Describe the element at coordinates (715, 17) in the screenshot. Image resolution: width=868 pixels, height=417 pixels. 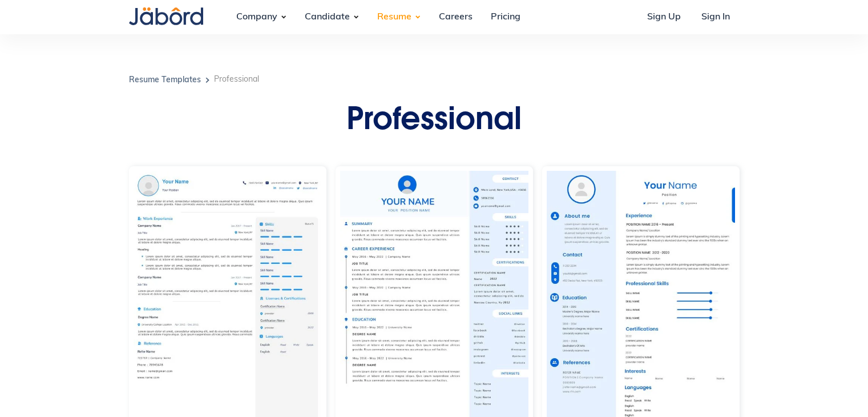
I see `a: Sign In` at that location.